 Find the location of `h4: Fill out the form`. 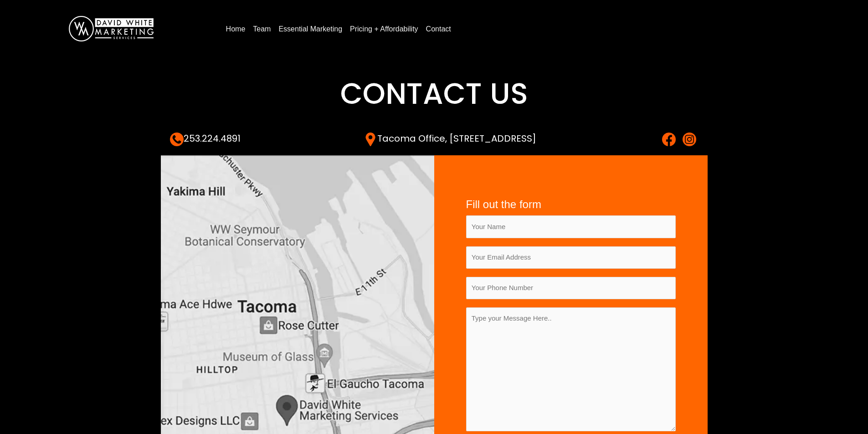

h4: Fill out the form is located at coordinates (571, 205).